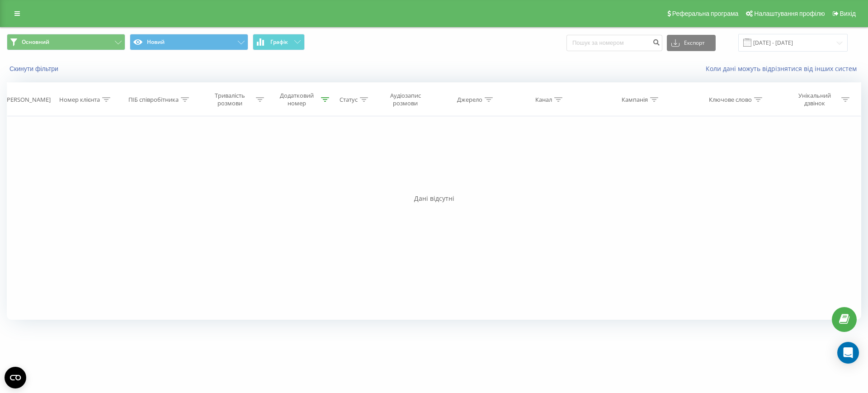  I want to click on span: Реферальна програма, so click(705, 14).